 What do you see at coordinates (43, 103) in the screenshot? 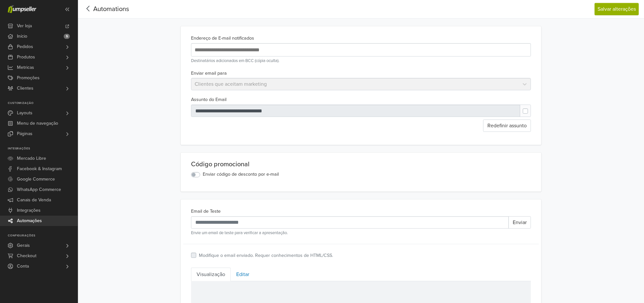
I see `p: Customização` at bounding box center [43, 103].